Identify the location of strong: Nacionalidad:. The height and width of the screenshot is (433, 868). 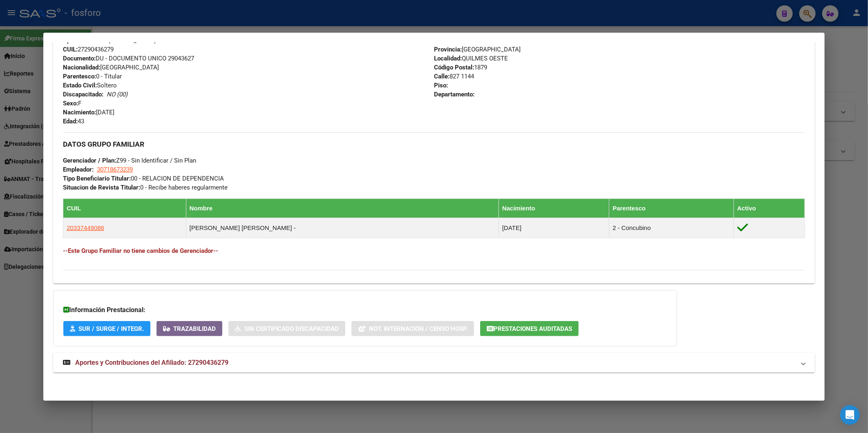
(82, 67).